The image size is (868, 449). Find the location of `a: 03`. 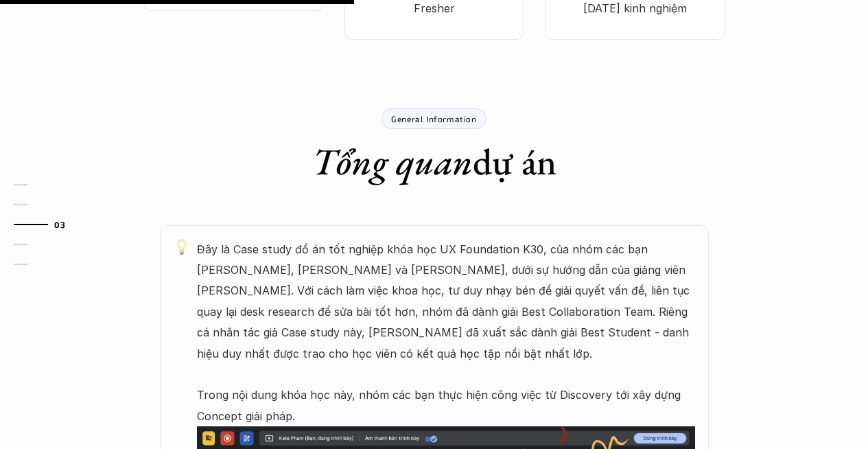

a: 03 is located at coordinates (46, 224).